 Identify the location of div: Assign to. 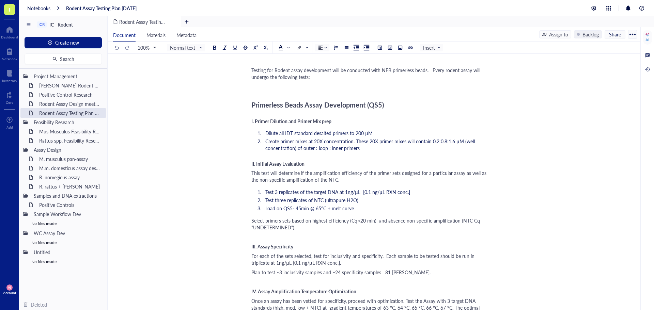
(559, 34).